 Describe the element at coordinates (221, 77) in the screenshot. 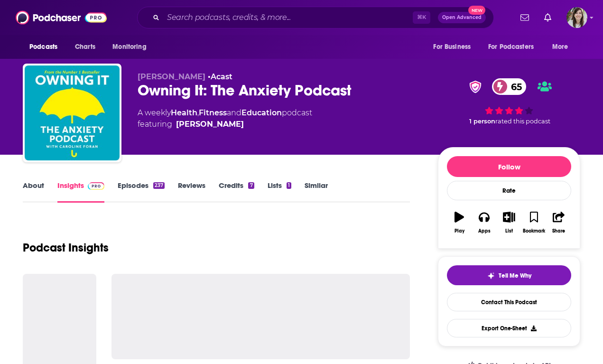

I see `a: Acast` at that location.